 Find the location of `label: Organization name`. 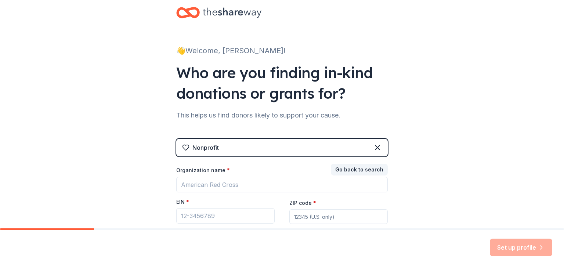

label: Organization name is located at coordinates (203, 170).